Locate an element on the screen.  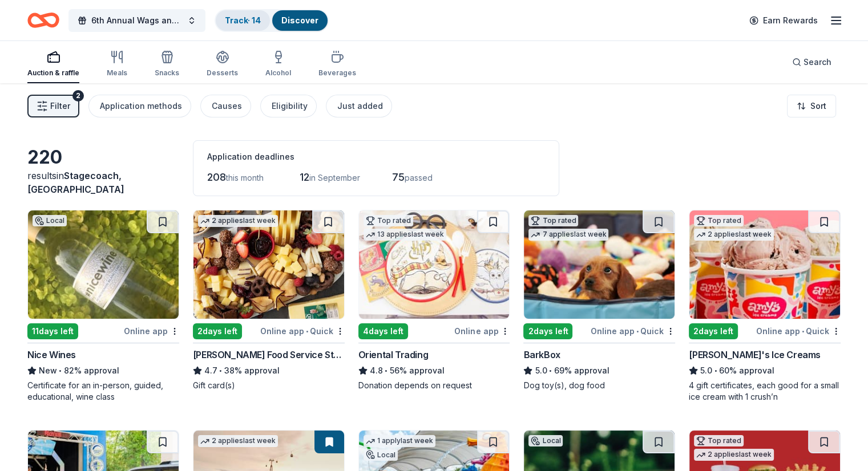
div: 4 gift certificates, each good for a small ice cream with 1 crush’n is located at coordinates (765, 391).